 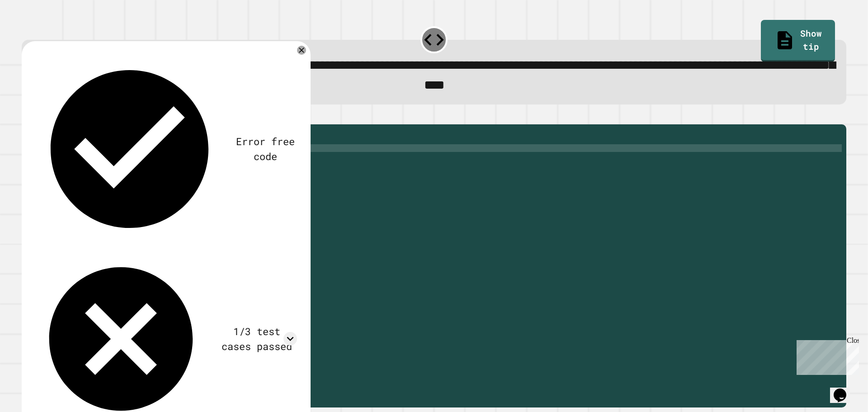 What do you see at coordinates (256, 339) in the screenshot?
I see `div: 1/3 test cases passed` at bounding box center [256, 339].